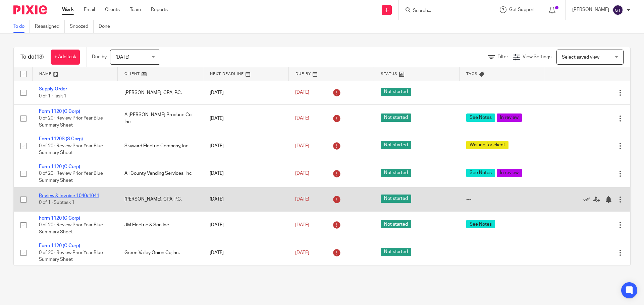 This screenshot has width=644, height=305. Describe the element at coordinates (53, 96) in the screenshot. I see `span: 0 of 1 · Task 1` at that location.